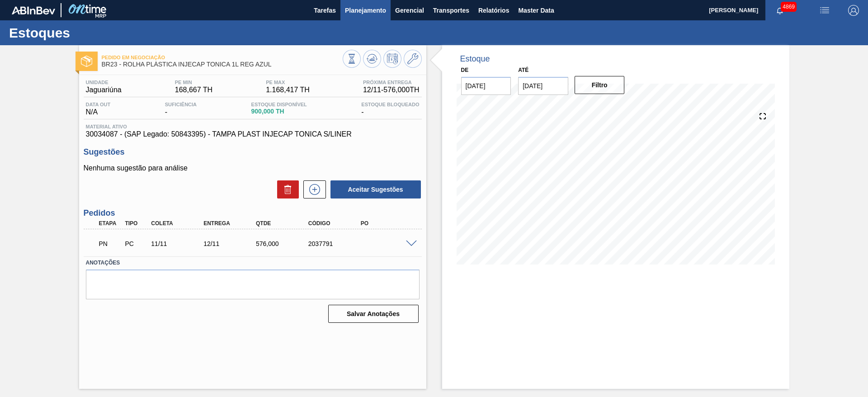 Image resolution: width=868 pixels, height=397 pixels. What do you see at coordinates (535, 10) in the screenshot?
I see `span: Master Data` at bounding box center [535, 10].